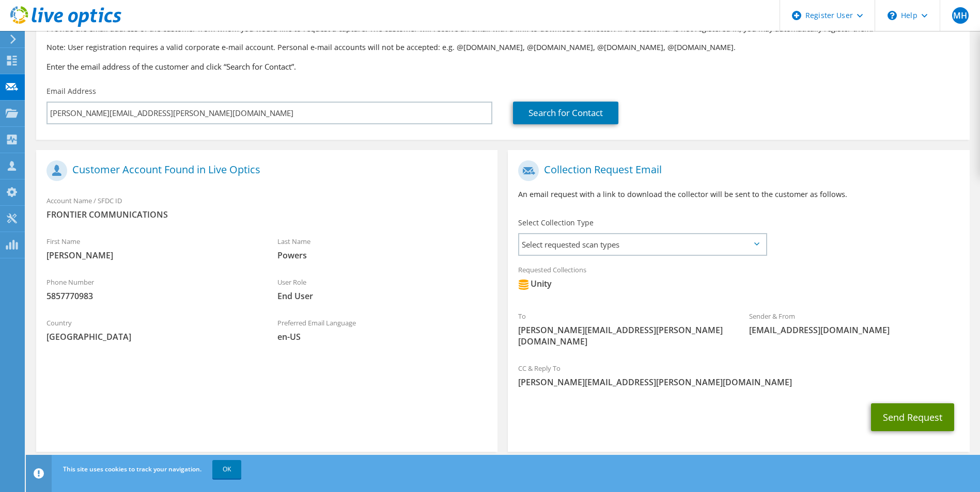 This screenshot has height=492, width=980. What do you see at coordinates (382, 256) in the screenshot?
I see `span: Powers` at bounding box center [382, 256].